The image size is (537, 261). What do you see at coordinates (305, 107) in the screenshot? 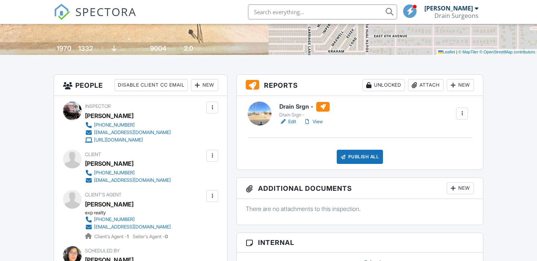
I see `h6: Drain Srgn -` at bounding box center [305, 107].